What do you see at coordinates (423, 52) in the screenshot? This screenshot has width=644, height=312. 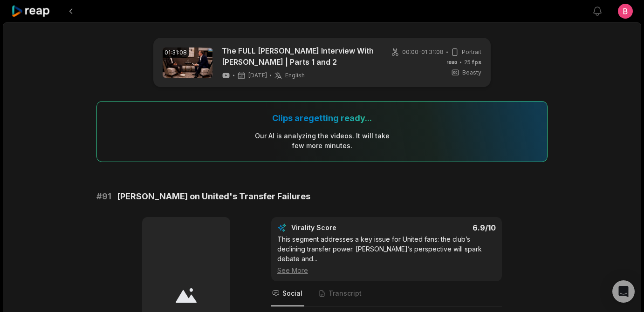 I see `span: 00:00 - 01:31:08` at bounding box center [423, 52].